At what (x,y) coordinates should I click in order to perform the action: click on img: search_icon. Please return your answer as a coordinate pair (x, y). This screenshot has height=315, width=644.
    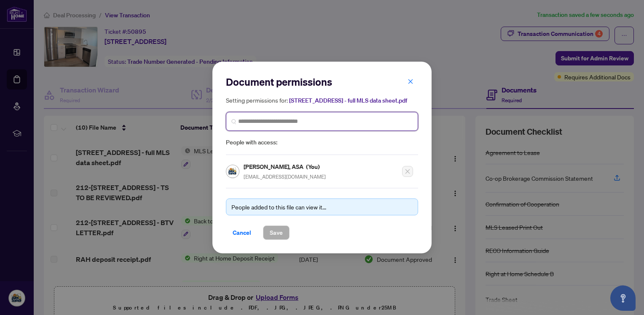
    Looking at the image, I should click on (234, 122).